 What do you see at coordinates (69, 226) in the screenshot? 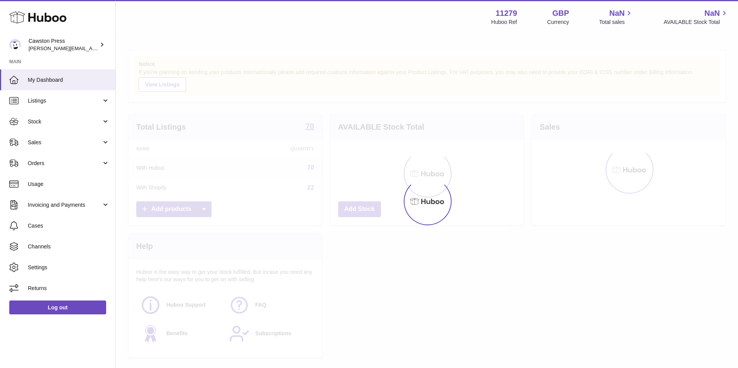
I see `span: Cases` at bounding box center [69, 226].